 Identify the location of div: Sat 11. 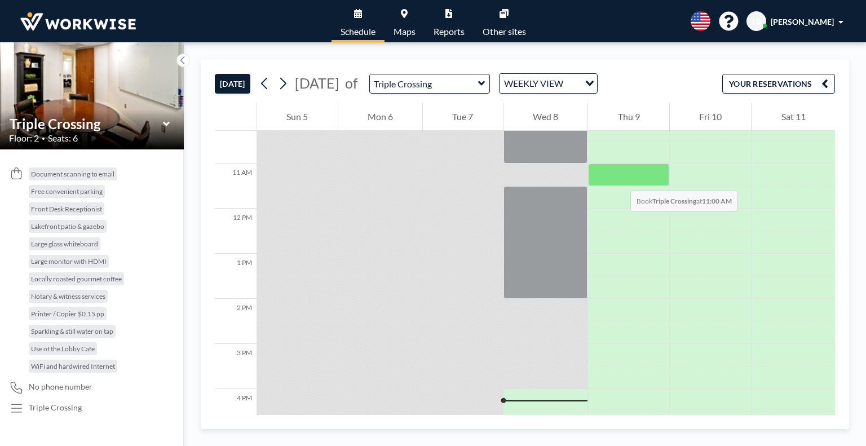
(793, 117).